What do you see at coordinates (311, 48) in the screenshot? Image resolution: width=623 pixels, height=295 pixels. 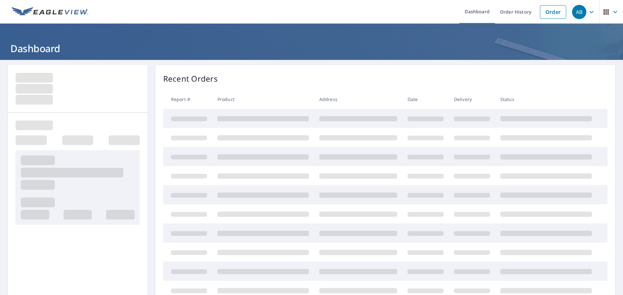 I see `h1: Dashboard` at bounding box center [311, 48].